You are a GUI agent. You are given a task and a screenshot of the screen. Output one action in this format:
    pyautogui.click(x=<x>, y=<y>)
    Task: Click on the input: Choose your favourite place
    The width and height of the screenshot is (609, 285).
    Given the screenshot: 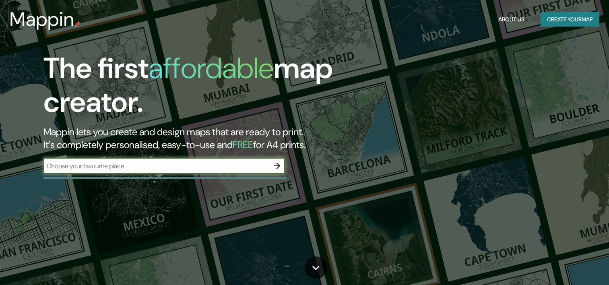 What is the action you would take?
    pyautogui.click(x=156, y=166)
    